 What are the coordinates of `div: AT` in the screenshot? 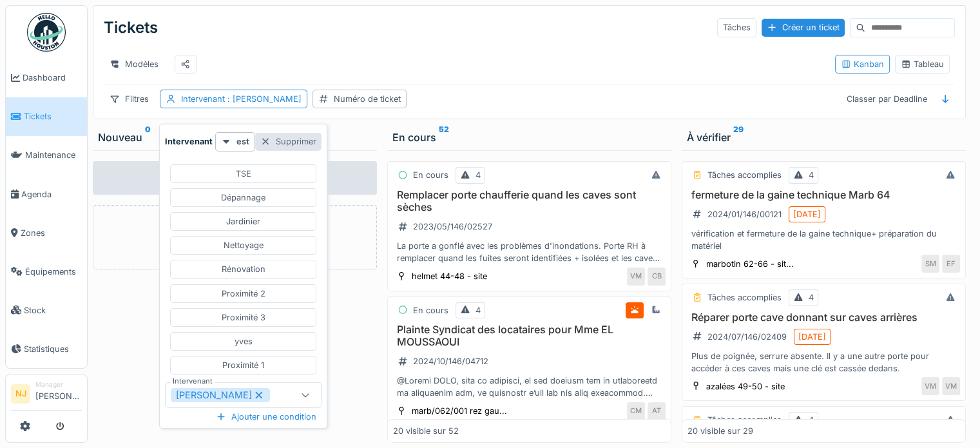 It's located at (657, 411).